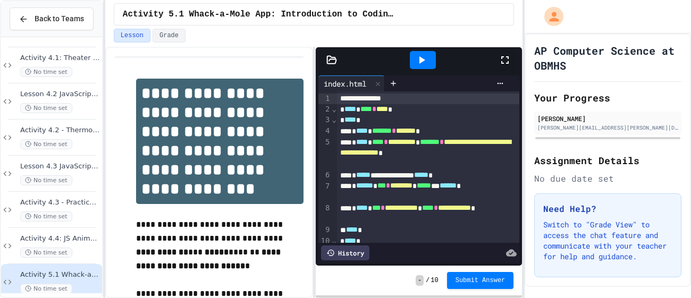  Describe the element at coordinates (60, 58) in the screenshot. I see `span: Activity 4.1: Theater Admission App` at that location.